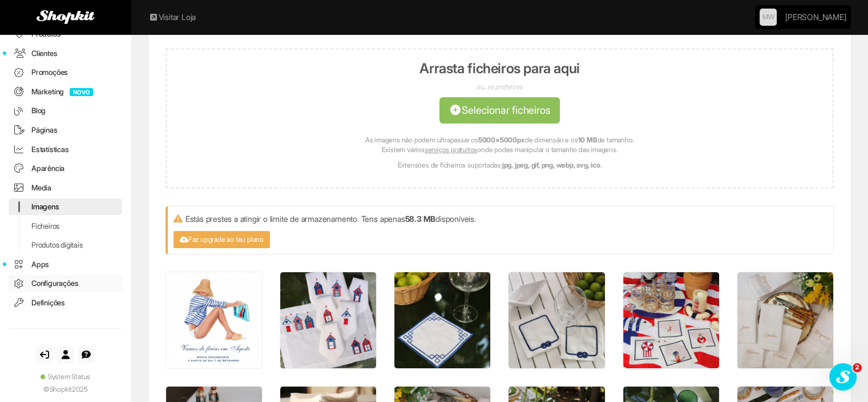  I want to click on a: Conta, so click(65, 354).